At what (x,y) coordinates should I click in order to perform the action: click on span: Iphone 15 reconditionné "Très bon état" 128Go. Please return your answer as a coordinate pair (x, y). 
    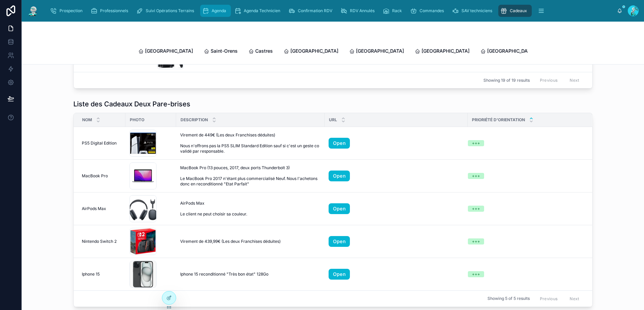
    Looking at the image, I should click on (224, 274).